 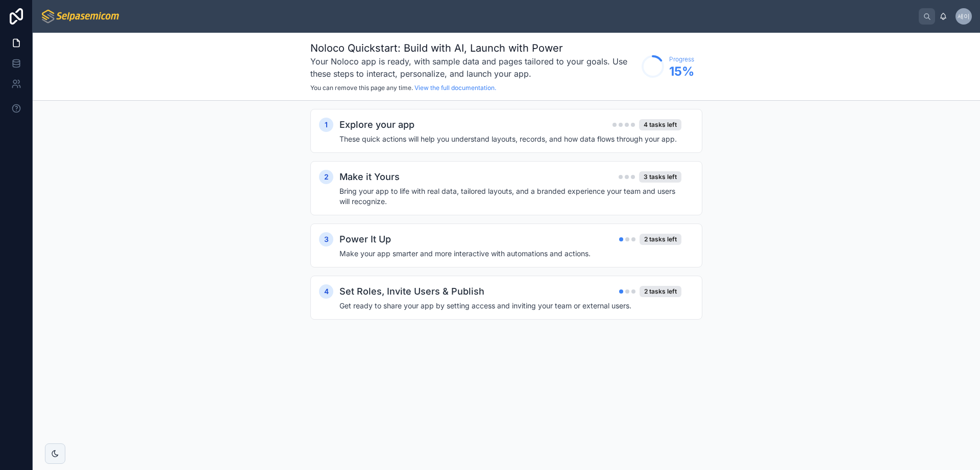 What do you see at coordinates (456, 87) in the screenshot?
I see `a: View the full documentation.` at bounding box center [456, 87].